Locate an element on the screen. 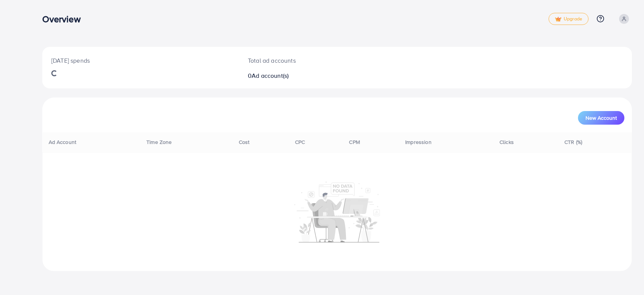 This screenshot has width=644, height=295. h3: Overview is located at coordinates (64, 19).